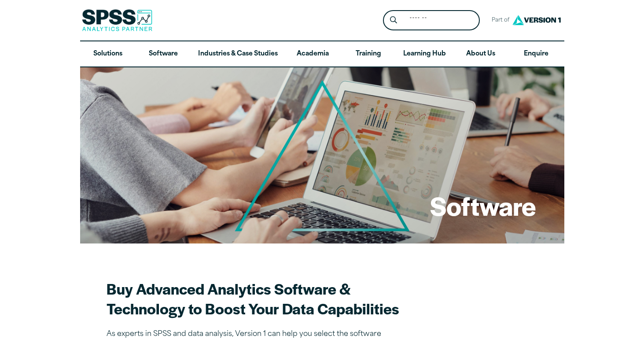 The width and height of the screenshot is (644, 343). I want to click on a: Solutions, so click(108, 54).